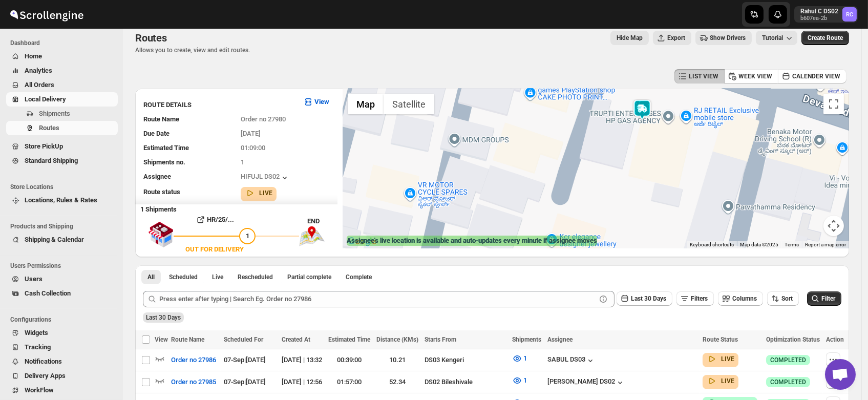 This screenshot has height=400, width=868. What do you see at coordinates (712, 245) in the screenshot?
I see `button: Keyboard shortcuts` at bounding box center [712, 245].